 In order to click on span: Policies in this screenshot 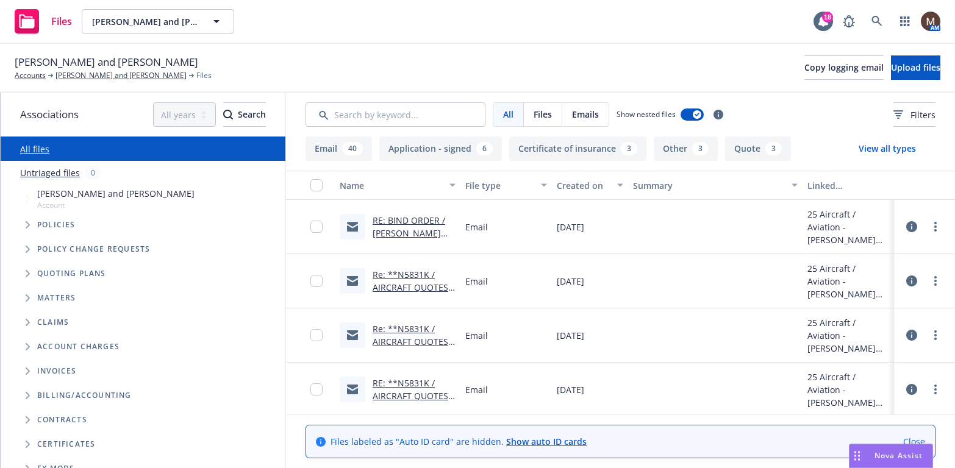, I will do `click(56, 225)`.